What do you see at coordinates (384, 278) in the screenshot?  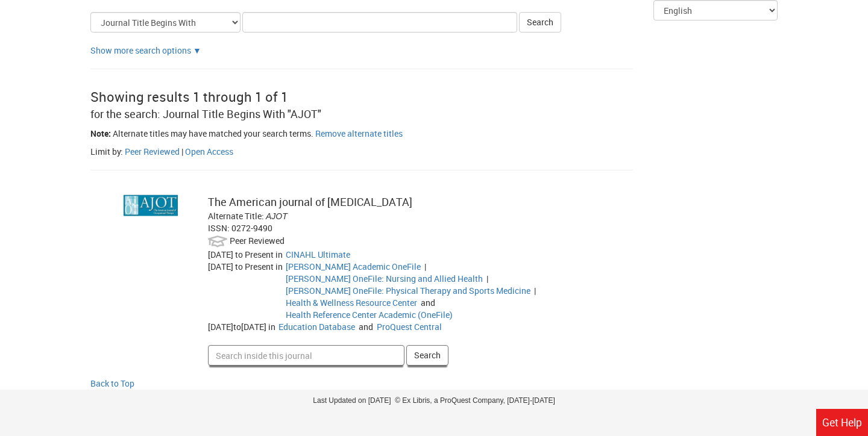 I see `a: Go to Gale OneFile: Nursing and Allied Health` at bounding box center [384, 278].